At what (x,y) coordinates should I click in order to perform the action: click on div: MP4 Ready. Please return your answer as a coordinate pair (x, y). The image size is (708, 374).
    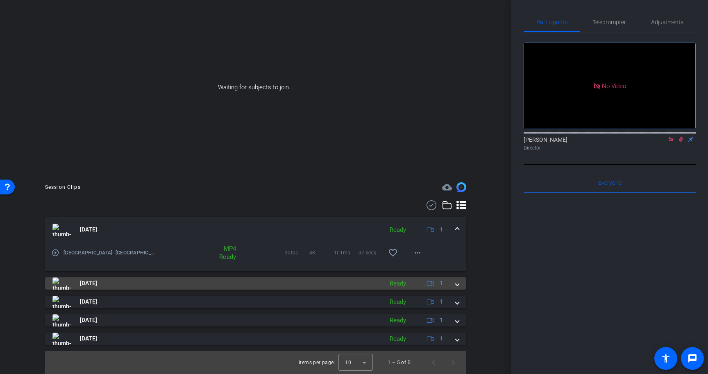
    Looking at the image, I should click on (221, 253).